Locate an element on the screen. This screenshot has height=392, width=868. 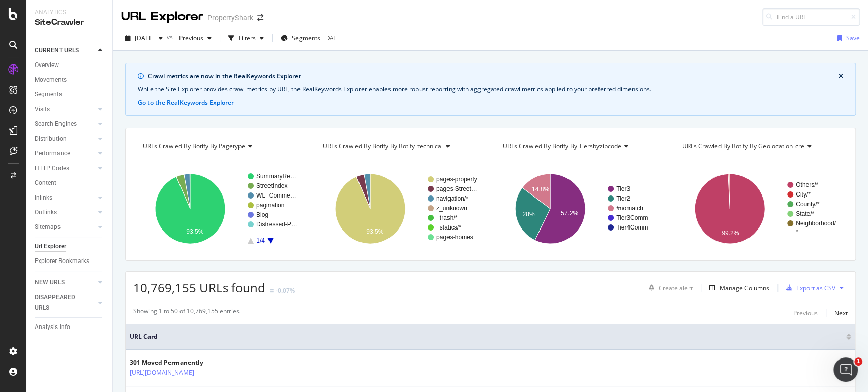
text: pages-homes is located at coordinates (455, 237).